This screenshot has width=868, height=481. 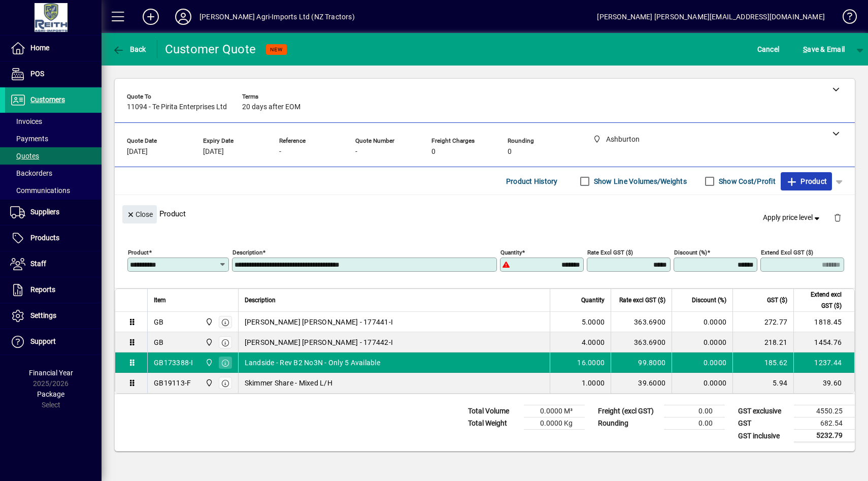 I want to click on span: Invoices, so click(x=26, y=121).